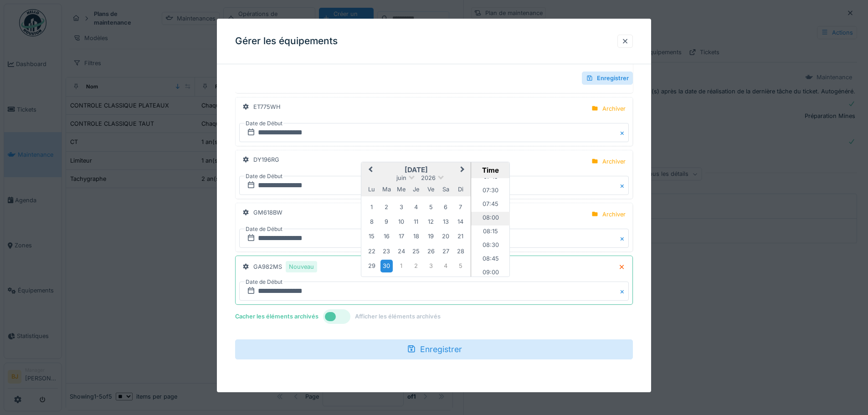  I want to click on div: Choose mercredi 17 juin 2026, so click(401, 236).